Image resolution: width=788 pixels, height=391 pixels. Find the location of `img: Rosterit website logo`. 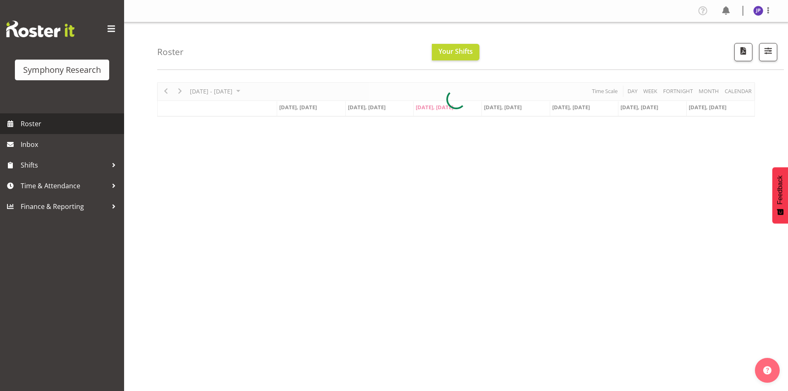

img: Rosterit website logo is located at coordinates (40, 29).